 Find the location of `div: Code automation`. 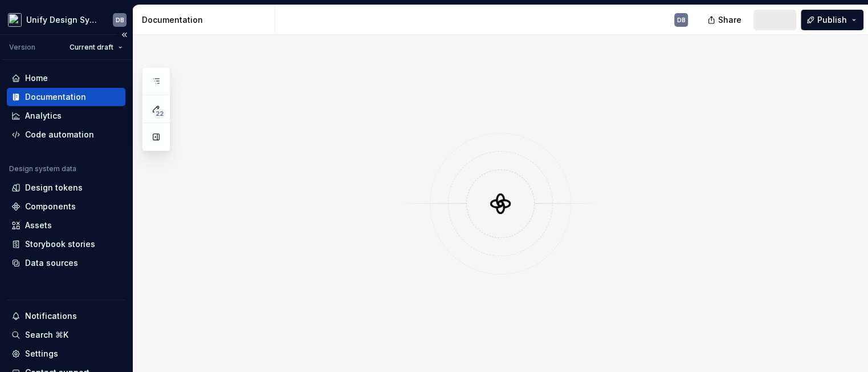

div: Code automation is located at coordinates (59, 135).